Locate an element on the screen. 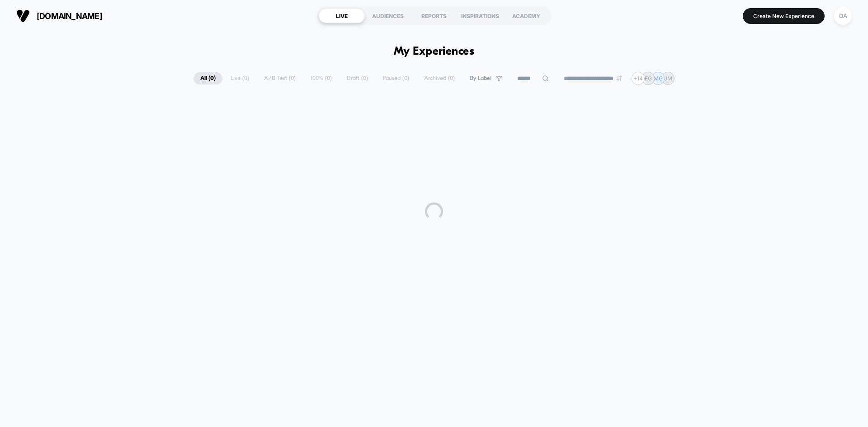 This screenshot has width=868, height=427. button: DA is located at coordinates (842, 16).